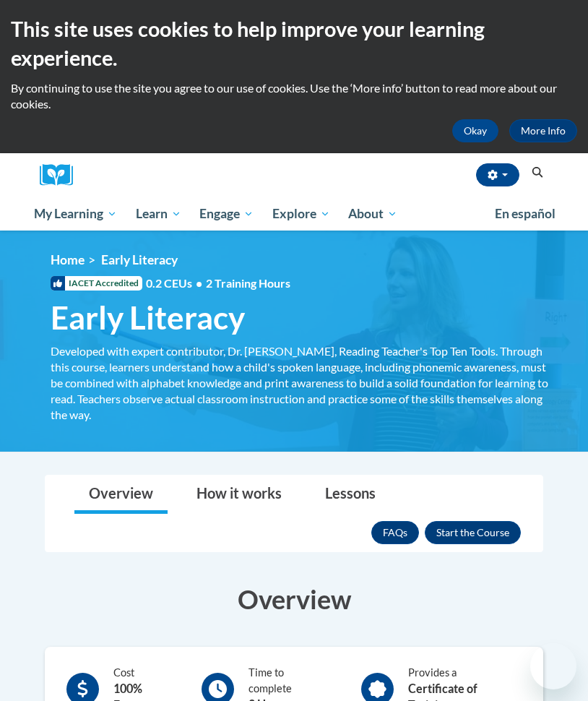 The height and width of the screenshot is (701, 588). What do you see at coordinates (294, 43) in the screenshot?
I see `h2: This site uses cookies to help improve your learning experience.` at bounding box center [294, 43].